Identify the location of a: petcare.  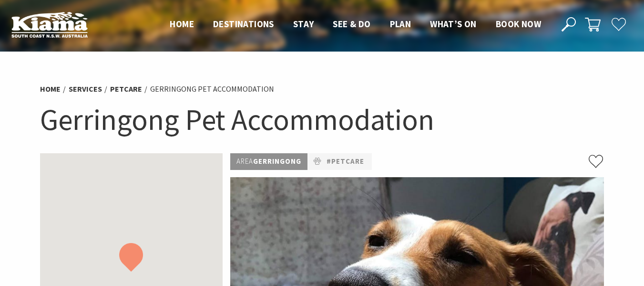
(126, 89).